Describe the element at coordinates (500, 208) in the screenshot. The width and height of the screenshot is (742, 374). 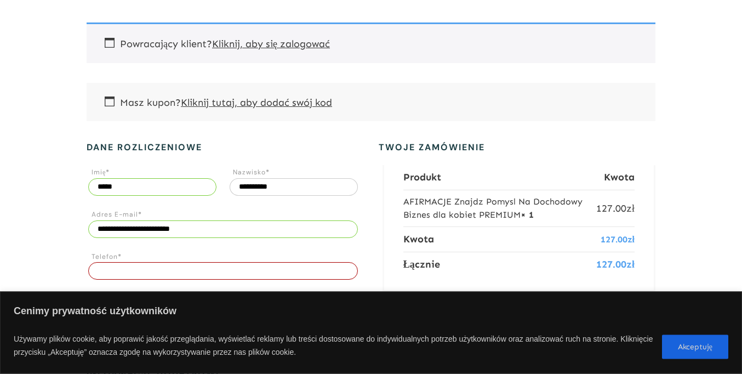
I see `td: AFIRMACJE Znajdz Pomysl Na Dochodowy Biznes dla kobiet PREMIUM` at that location.